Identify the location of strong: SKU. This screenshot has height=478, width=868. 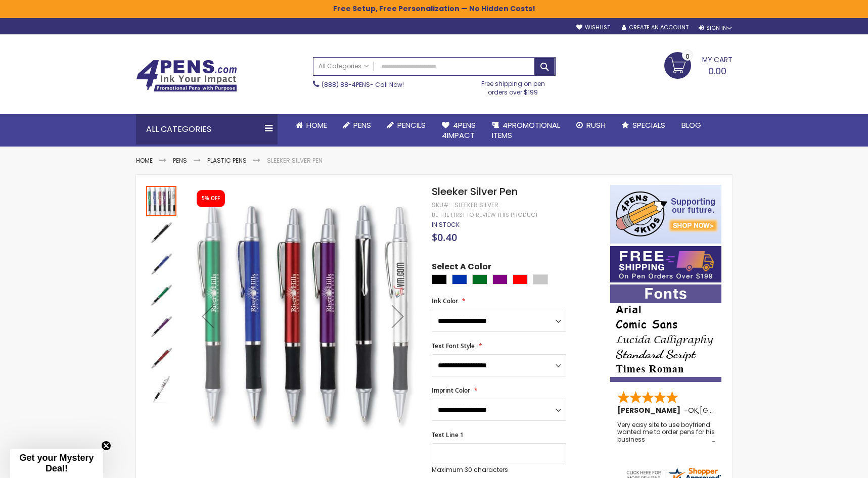
(441, 205).